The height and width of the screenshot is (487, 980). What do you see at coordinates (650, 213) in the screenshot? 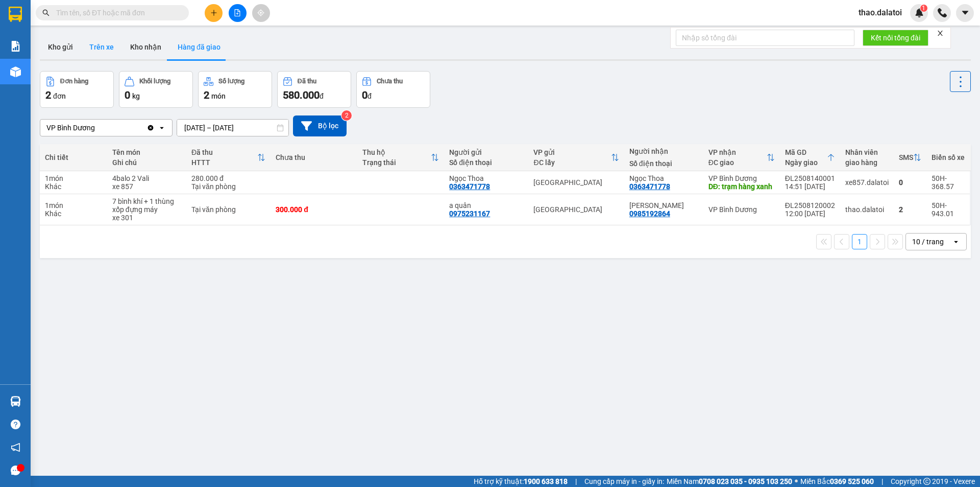
I see `div: 0985192864` at bounding box center [650, 213].